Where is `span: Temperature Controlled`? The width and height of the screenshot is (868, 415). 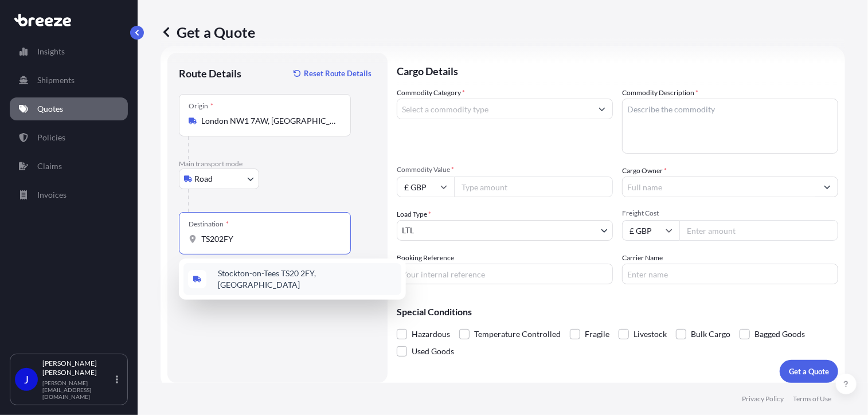
span: Temperature Controlled is located at coordinates (517, 334).